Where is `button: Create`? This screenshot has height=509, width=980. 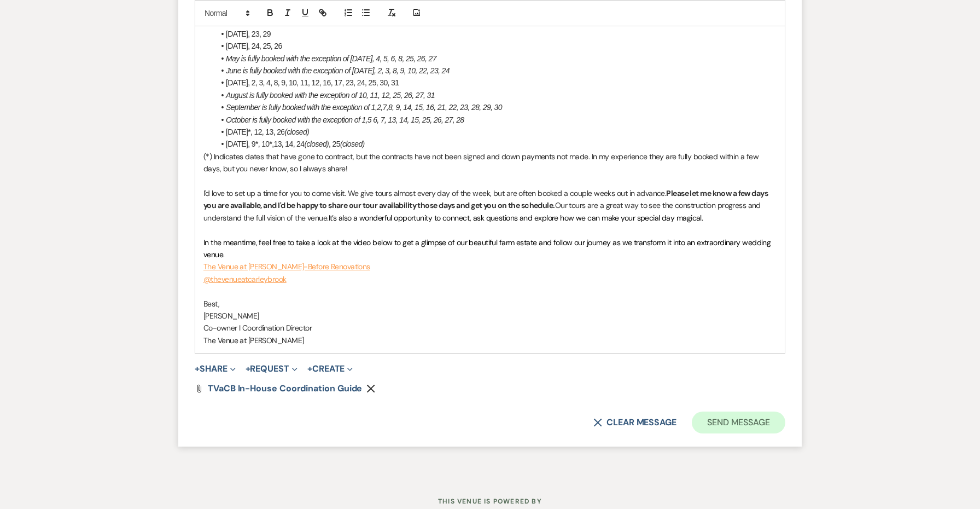
button: Create is located at coordinates (330, 369).